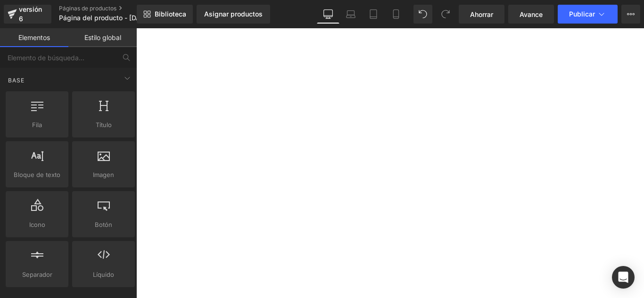 The height and width of the screenshot is (298, 644). What do you see at coordinates (34, 37) in the screenshot?
I see `font: Elementos` at bounding box center [34, 37].